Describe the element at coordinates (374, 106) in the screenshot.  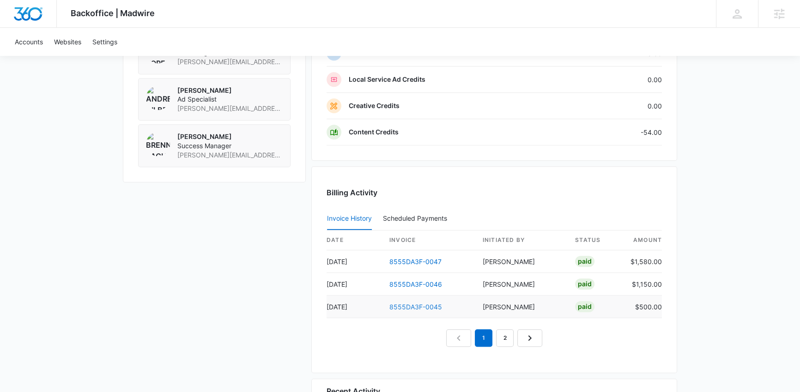
I see `p: Creative Credits` at that location.